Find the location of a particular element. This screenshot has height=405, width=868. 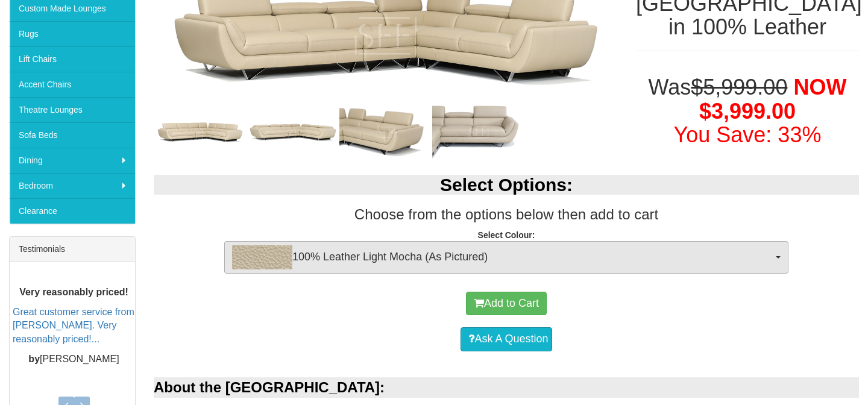

a: Clearance is located at coordinates (72, 210).